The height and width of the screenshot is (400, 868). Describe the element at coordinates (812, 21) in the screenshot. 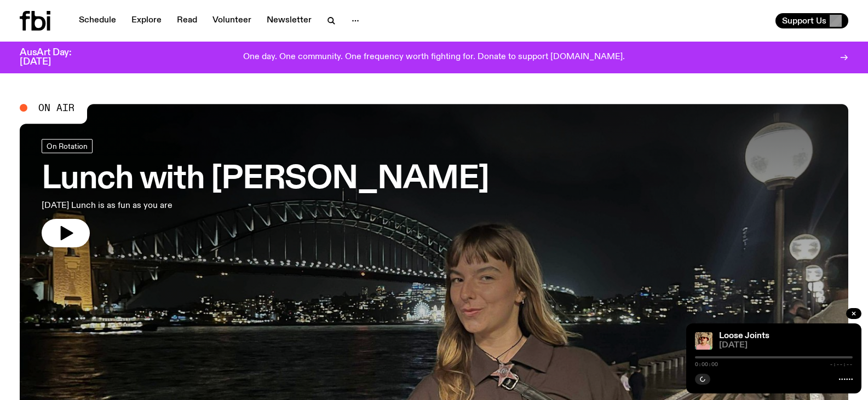

I see `button: Support Us` at that location.